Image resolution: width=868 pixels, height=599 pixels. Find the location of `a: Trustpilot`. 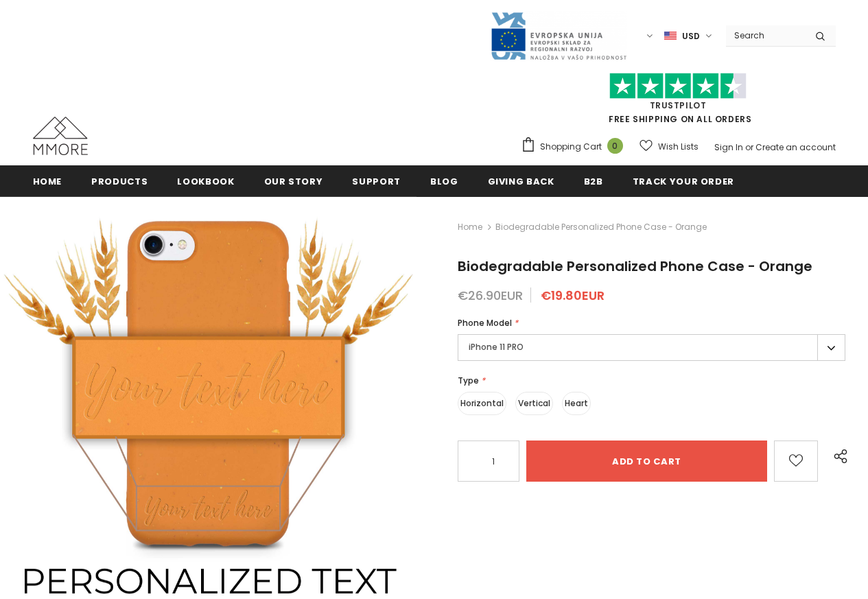

a: Trustpilot is located at coordinates (678, 105).